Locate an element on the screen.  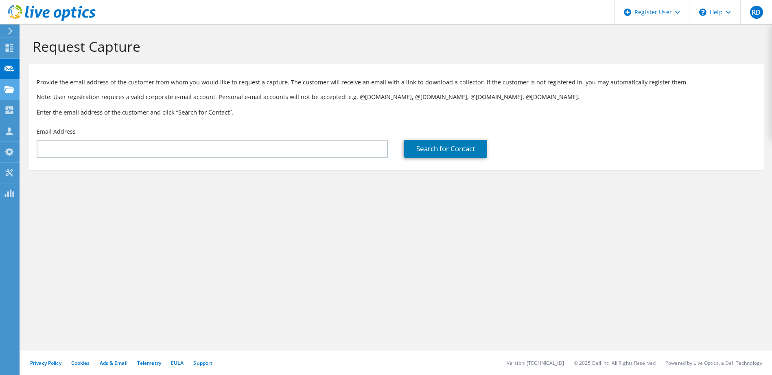
li: Powered by Live Optics, a Dell Technology is located at coordinates (714, 362).